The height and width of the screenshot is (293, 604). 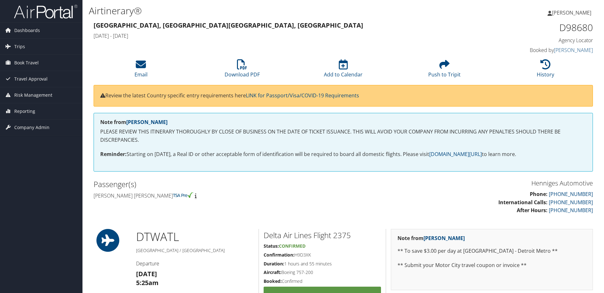 What do you see at coordinates (534, 50) in the screenshot?
I see `h4: Booked by` at bounding box center [534, 50].